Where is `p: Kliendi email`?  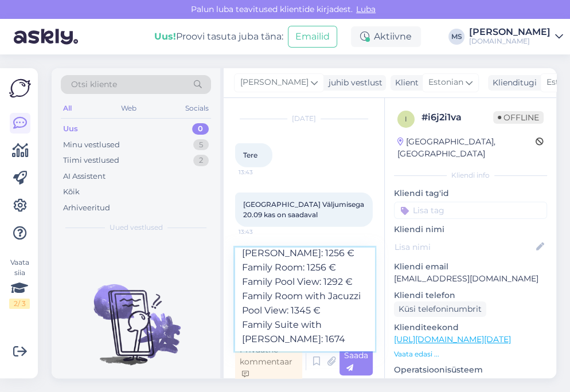
p: Kliendi email is located at coordinates (470, 267).